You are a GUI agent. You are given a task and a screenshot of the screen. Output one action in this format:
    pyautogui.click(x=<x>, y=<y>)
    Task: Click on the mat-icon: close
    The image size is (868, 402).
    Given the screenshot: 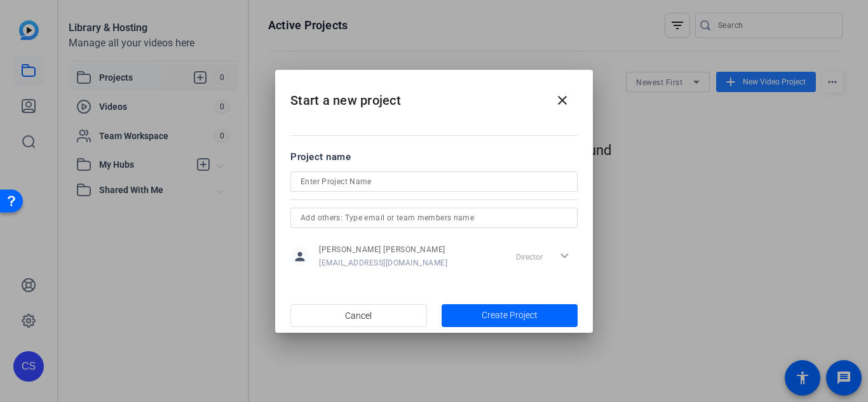 What is the action you would take?
    pyautogui.click(x=563, y=100)
    